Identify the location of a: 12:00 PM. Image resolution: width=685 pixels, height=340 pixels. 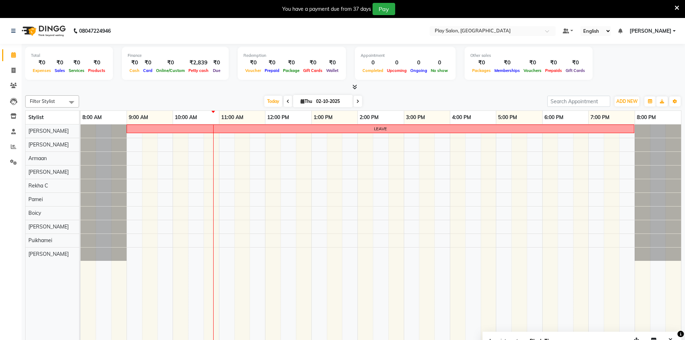
(278, 117).